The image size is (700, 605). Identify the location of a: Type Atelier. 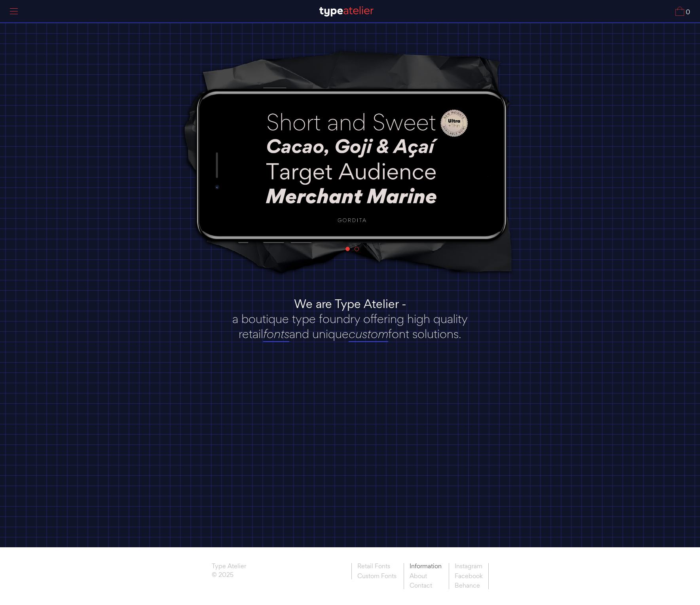
(229, 568).